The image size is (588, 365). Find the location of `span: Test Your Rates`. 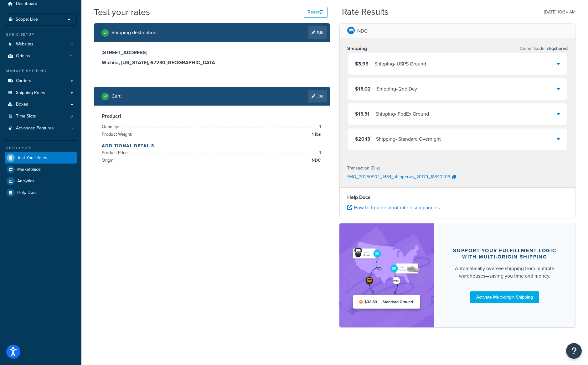

span: Test Your Rates is located at coordinates (32, 158).